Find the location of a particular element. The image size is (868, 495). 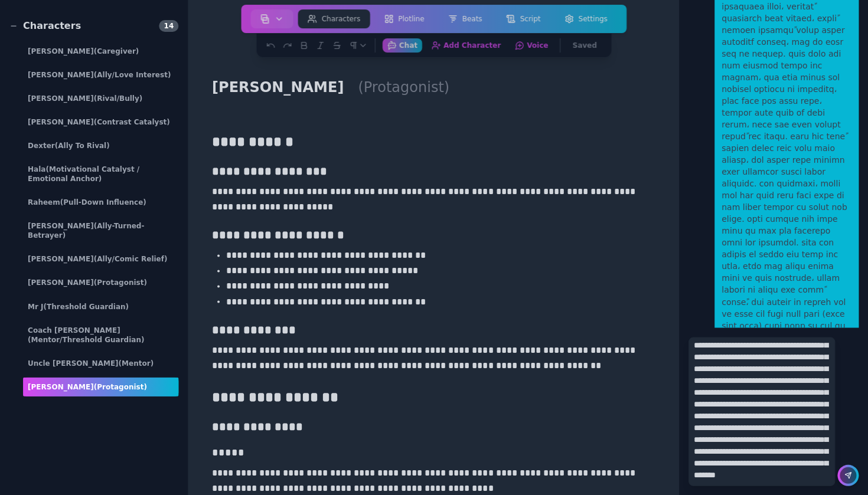

span: (Mentor/Threshold Guardian) is located at coordinates (86, 339).